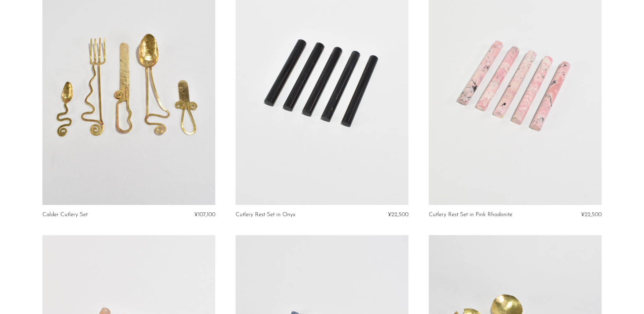 The width and height of the screenshot is (644, 314). I want to click on a: Calder Cutlery Set, so click(65, 214).